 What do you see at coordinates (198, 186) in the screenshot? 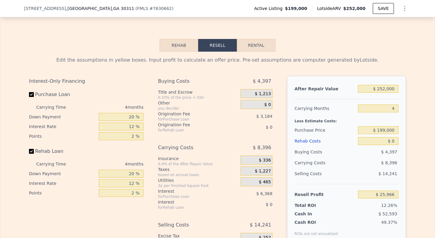
I see `div: 3¢ per Finished Square Foot` at bounding box center [198, 186].